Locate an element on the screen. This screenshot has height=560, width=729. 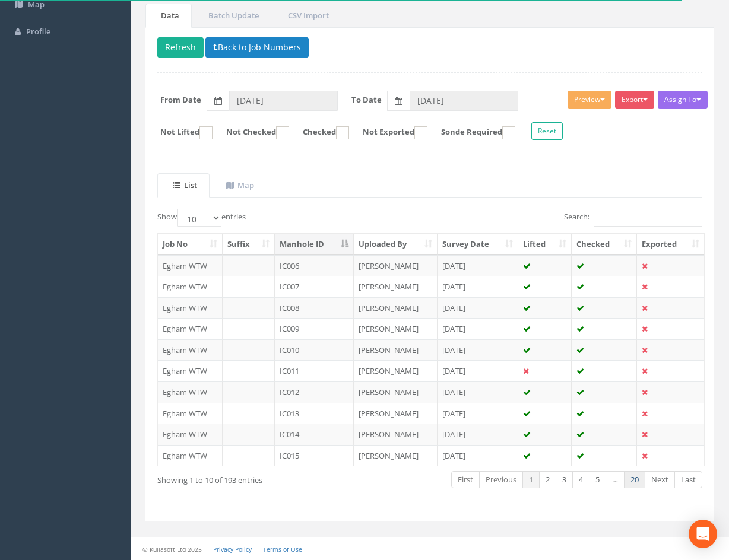
a: Map is located at coordinates (239, 185).